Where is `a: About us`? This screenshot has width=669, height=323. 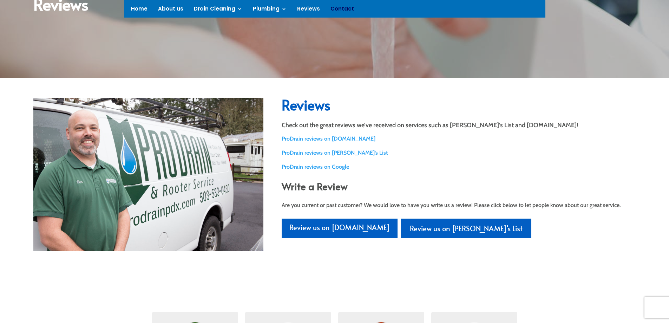 a: About us is located at coordinates (171, 10).